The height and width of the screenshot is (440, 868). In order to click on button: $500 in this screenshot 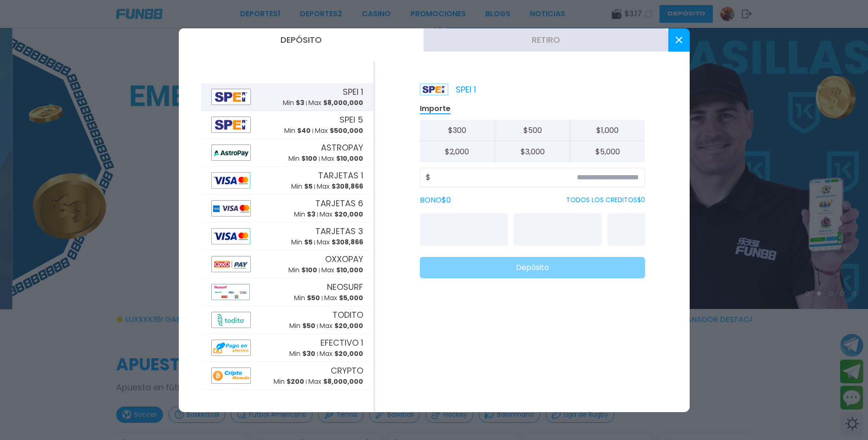, I will do `click(532, 131)`.